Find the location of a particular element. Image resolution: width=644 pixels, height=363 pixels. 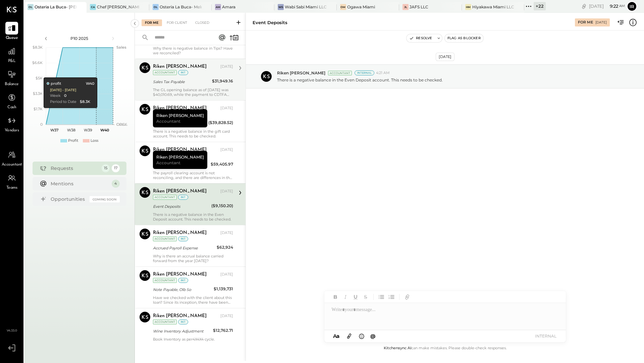

div: CA is located at coordinates (93, 7).